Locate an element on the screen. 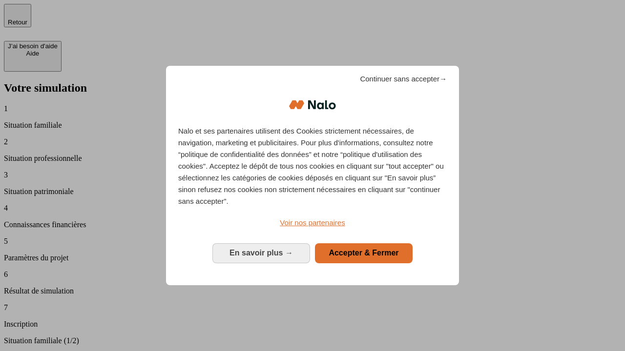 This screenshot has height=351, width=625. span: Accepter & Fermer is located at coordinates (363, 253).